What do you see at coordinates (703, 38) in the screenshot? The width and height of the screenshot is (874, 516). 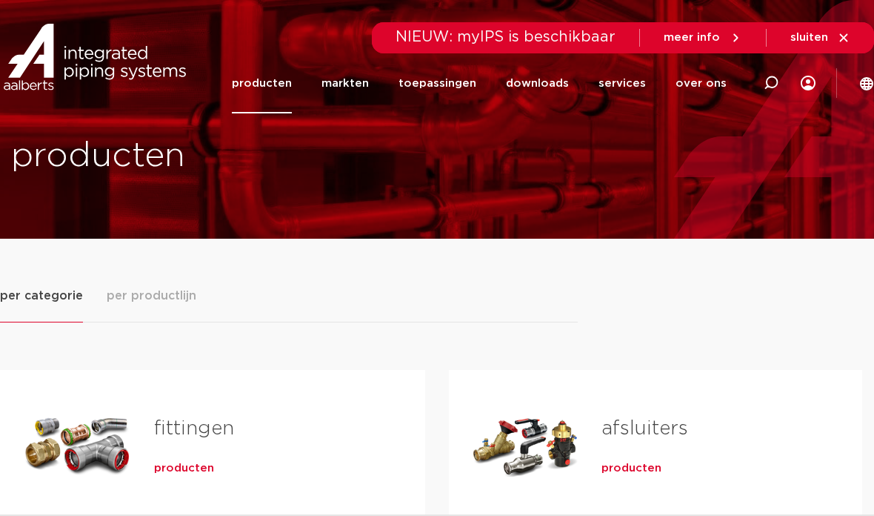 I see `a: meer info` at bounding box center [703, 38].